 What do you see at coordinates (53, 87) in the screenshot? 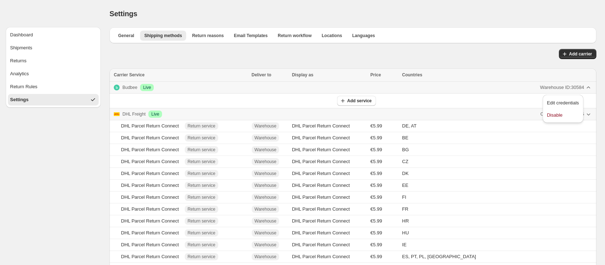
I see `button: Return Rules` at bounding box center [53, 87].